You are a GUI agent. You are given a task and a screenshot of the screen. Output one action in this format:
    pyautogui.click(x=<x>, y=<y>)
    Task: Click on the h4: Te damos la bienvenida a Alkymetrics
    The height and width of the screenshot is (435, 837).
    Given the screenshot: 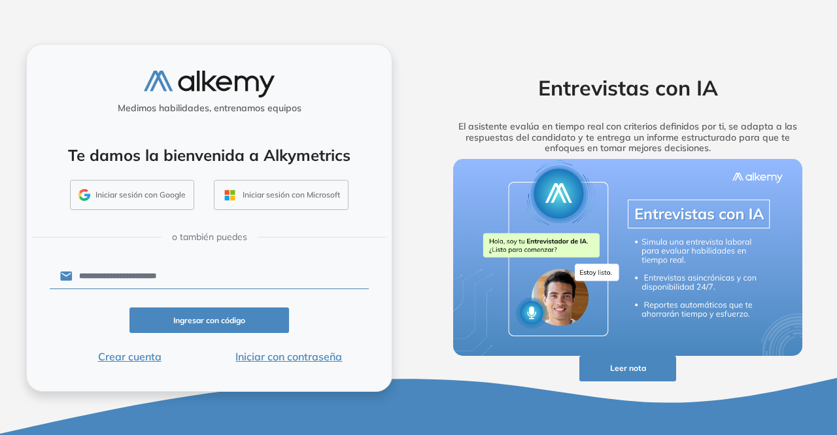 What is the action you would take?
    pyautogui.click(x=209, y=155)
    